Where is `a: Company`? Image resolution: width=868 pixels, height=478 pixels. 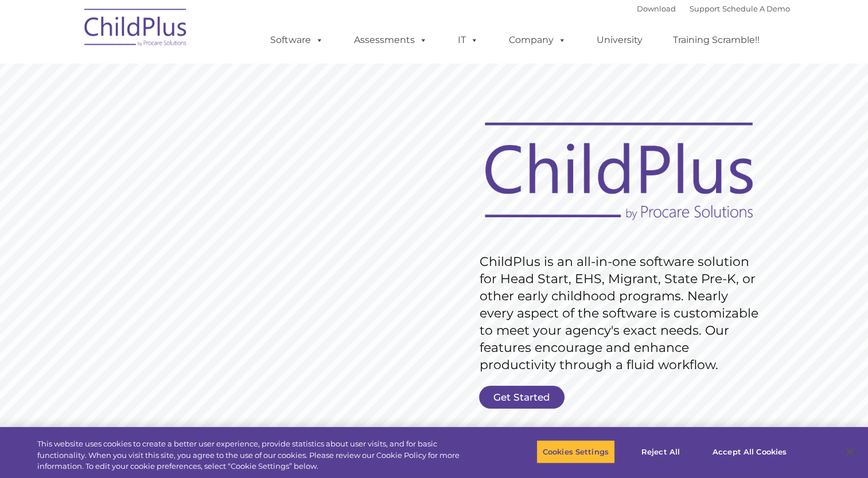 a: Company is located at coordinates (538, 40).